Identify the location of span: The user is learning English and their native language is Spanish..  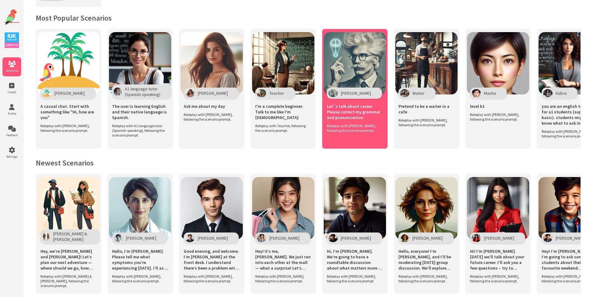
(140, 112).